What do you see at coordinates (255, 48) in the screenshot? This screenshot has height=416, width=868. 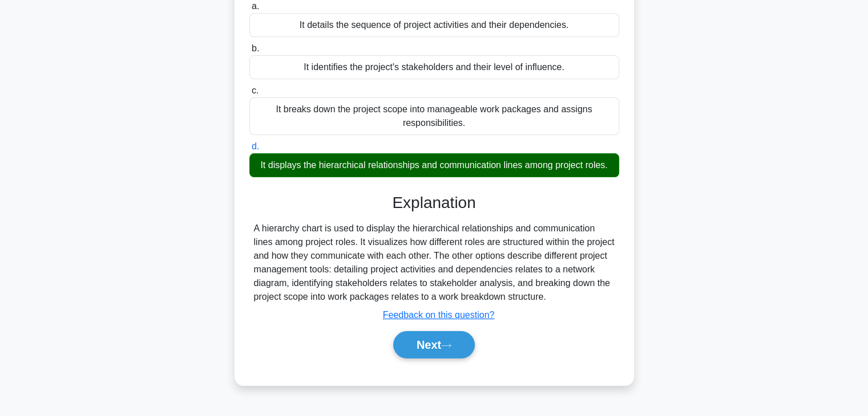 I see `span: b.` at bounding box center [255, 48].